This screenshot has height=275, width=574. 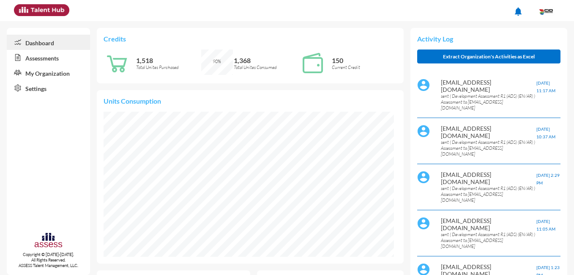 I want to click on p: Units Consumption, so click(x=250, y=101).